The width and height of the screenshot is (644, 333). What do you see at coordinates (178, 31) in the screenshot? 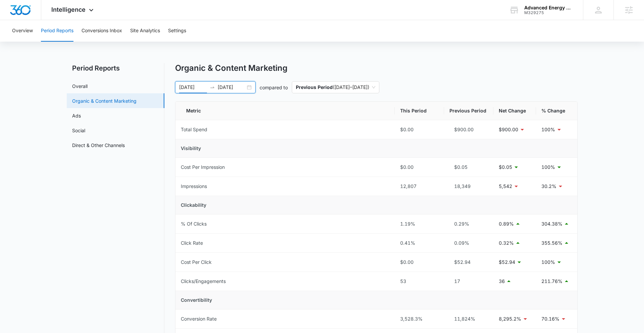
I see `button: Settings` at bounding box center [178, 31].